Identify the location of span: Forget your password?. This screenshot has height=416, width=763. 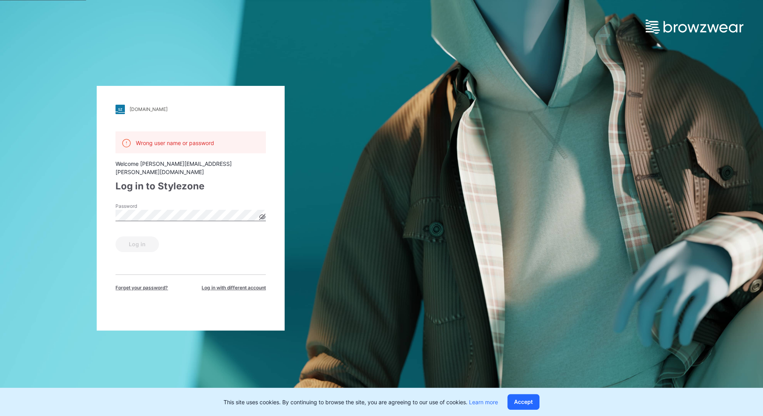
(142, 287).